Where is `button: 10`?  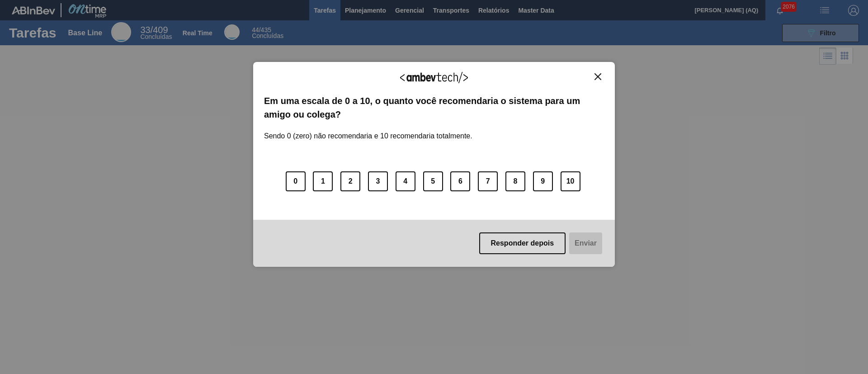 button: 10 is located at coordinates (571, 181).